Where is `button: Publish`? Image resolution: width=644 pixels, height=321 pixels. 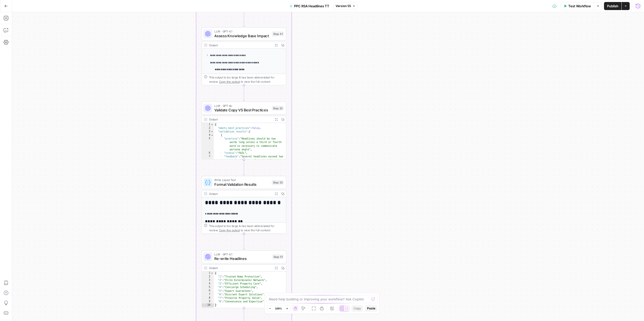 button: Publish is located at coordinates (613, 6).